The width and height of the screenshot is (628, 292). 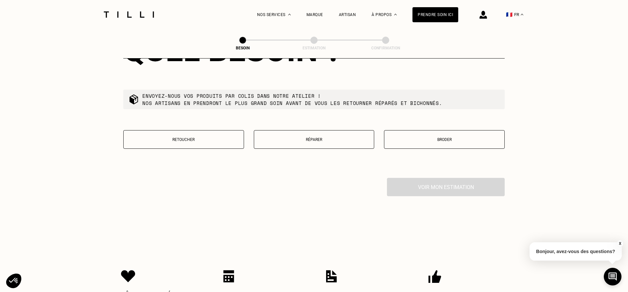 I want to click on p: Broder, so click(x=444, y=140).